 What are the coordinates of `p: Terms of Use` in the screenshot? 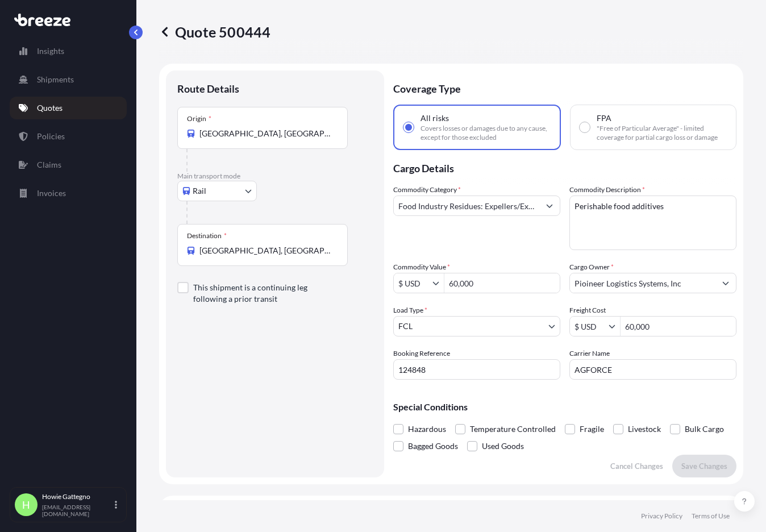 It's located at (710, 516).